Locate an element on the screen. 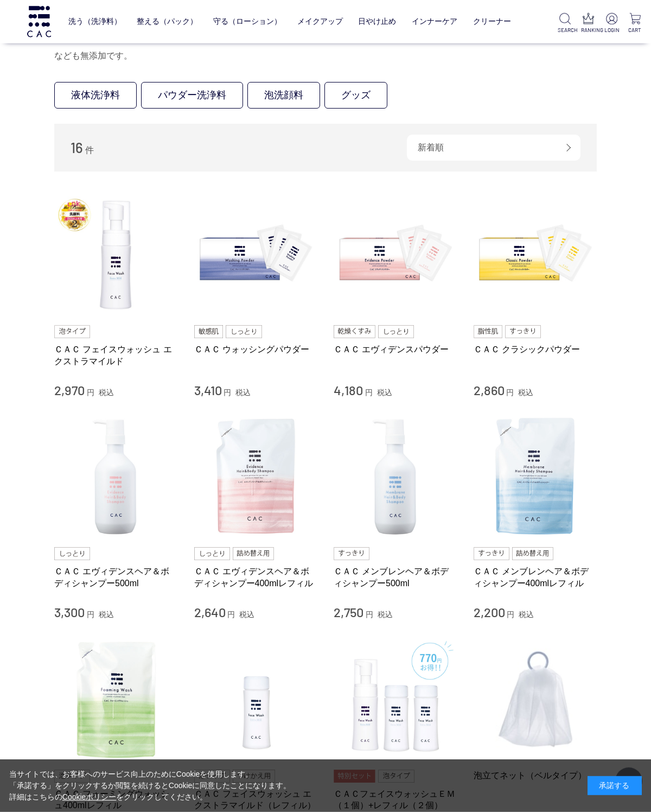 The image size is (651, 812). img: ＣＡＣ エヴィデンスヘア＆ボディシャンプー500ml is located at coordinates (116, 477).